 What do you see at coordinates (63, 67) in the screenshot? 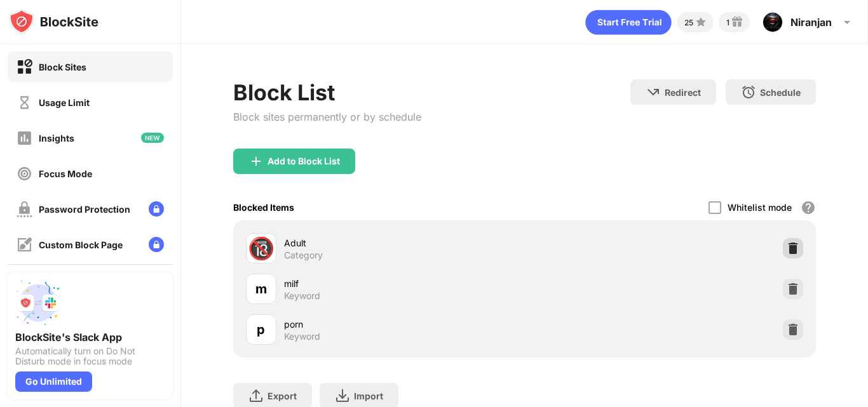
I see `div: Block Sites` at bounding box center [63, 67].